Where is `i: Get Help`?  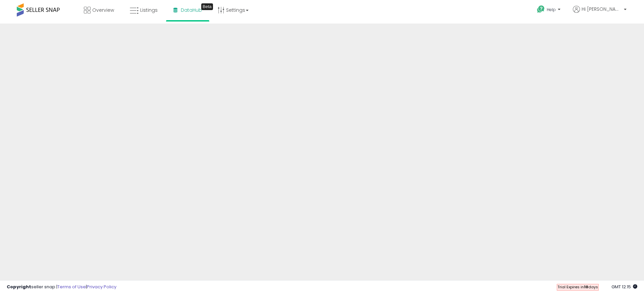
i: Get Help is located at coordinates (541, 9).